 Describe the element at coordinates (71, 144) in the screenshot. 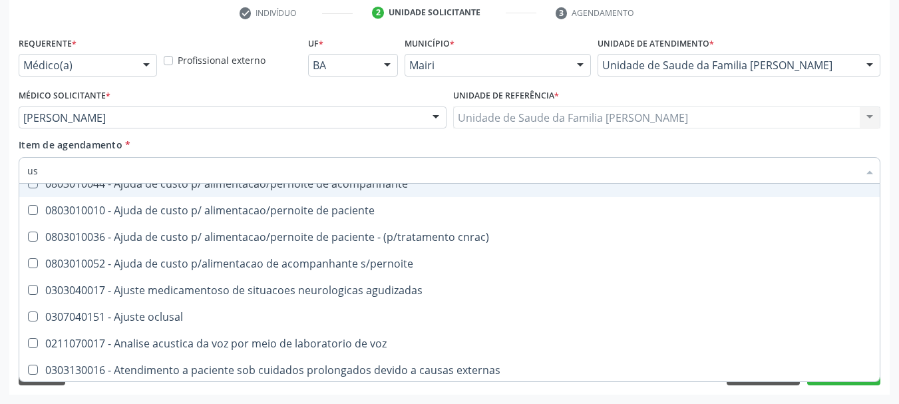

I see `span: Item de agendamento` at that location.